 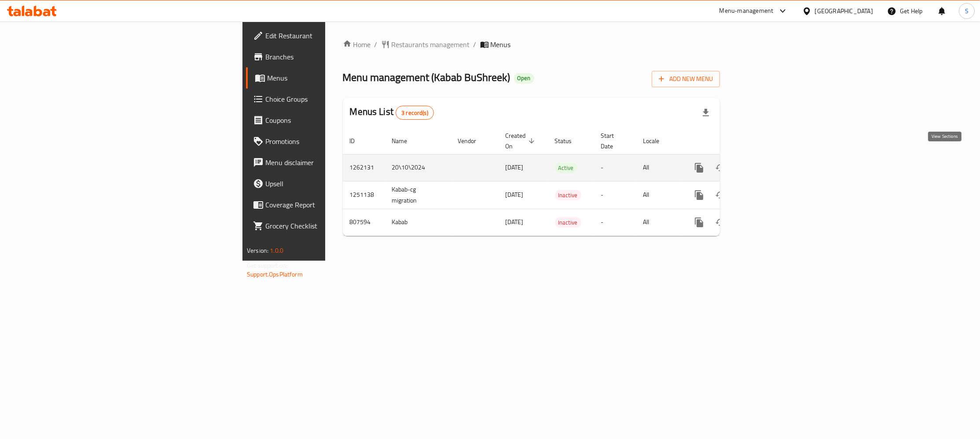 I want to click on table: enhanced table, so click(x=562, y=182).